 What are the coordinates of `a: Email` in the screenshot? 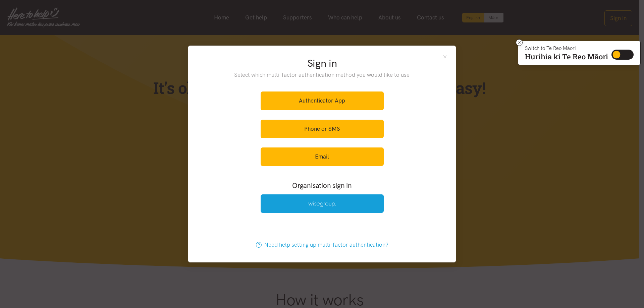 It's located at (322, 156).